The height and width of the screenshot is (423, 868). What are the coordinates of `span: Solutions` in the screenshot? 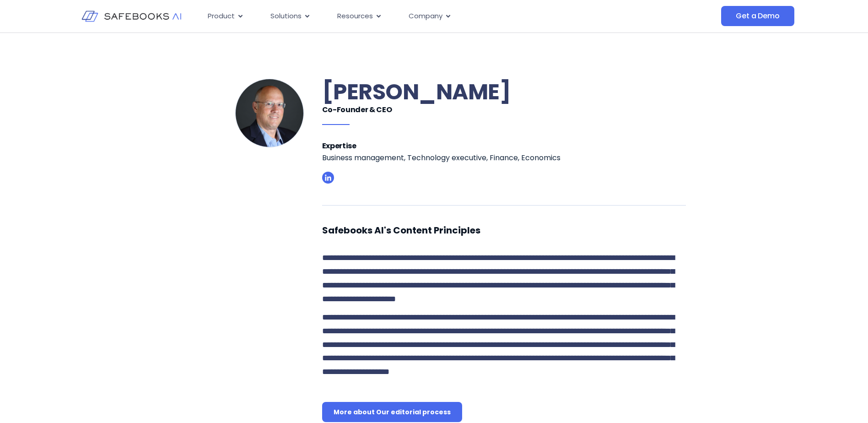 It's located at (286, 16).